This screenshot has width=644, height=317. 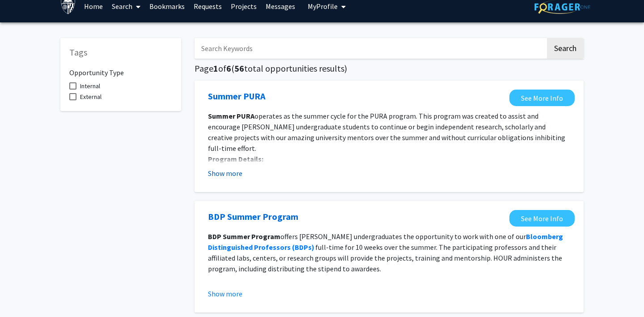 I want to click on span: My Profile, so click(x=322, y=6).